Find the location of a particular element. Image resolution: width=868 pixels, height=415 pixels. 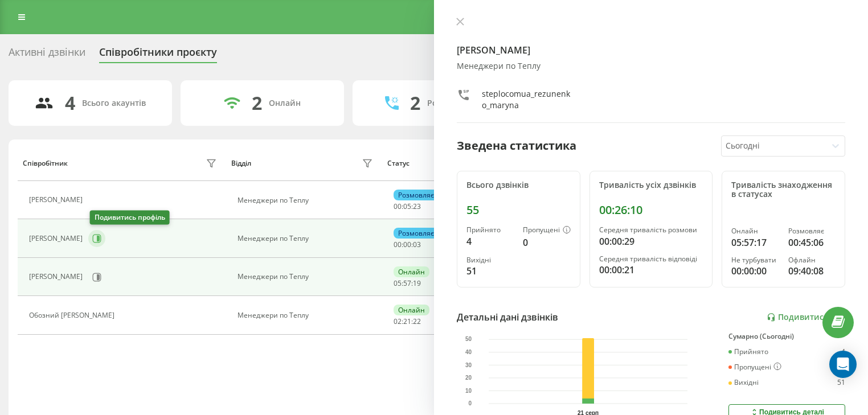

div: Тривалість усіх дзвінків is located at coordinates (651, 185).